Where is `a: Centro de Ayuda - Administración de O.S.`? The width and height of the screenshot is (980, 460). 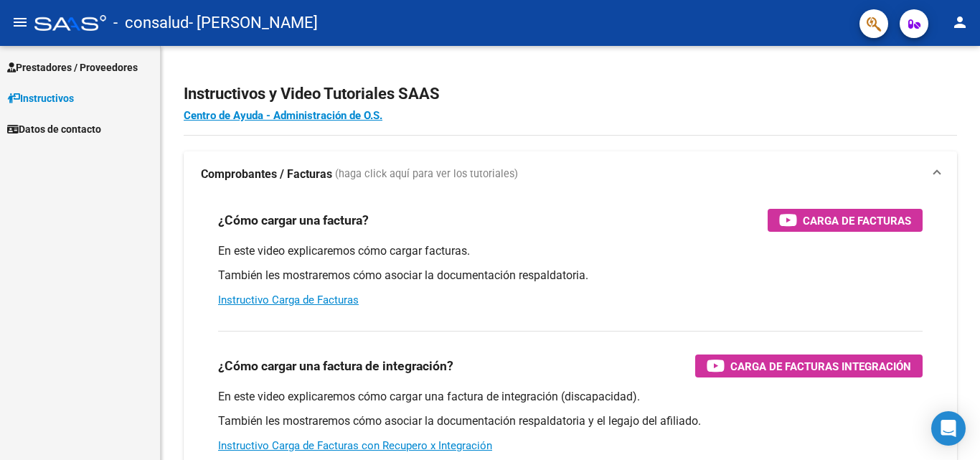
a: Centro de Ayuda - Administración de O.S. is located at coordinates (283, 115).